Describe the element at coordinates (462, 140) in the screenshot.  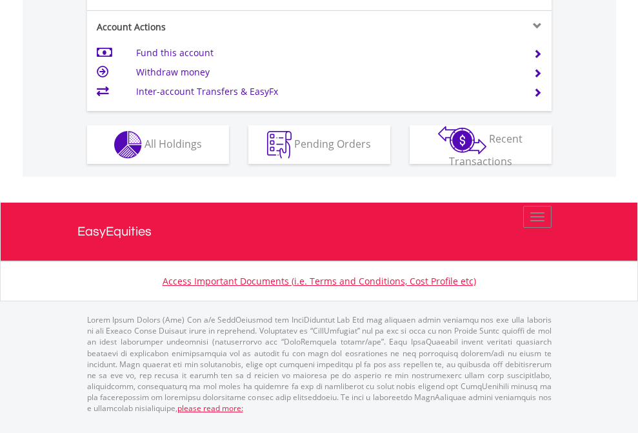
I see `img: transactions-zar-wht.png` at that location.